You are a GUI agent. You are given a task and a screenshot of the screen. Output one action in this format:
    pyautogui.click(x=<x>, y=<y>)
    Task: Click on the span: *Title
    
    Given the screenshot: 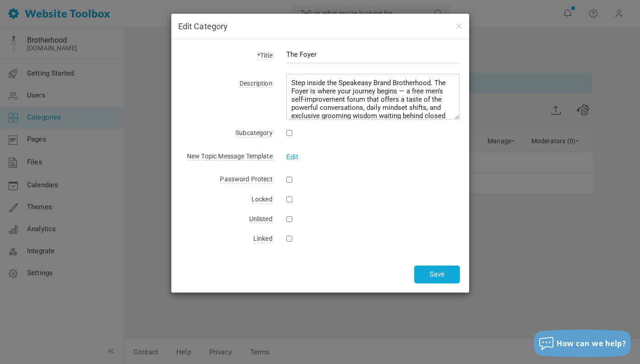 What is the action you would take?
    pyautogui.click(x=264, y=56)
    